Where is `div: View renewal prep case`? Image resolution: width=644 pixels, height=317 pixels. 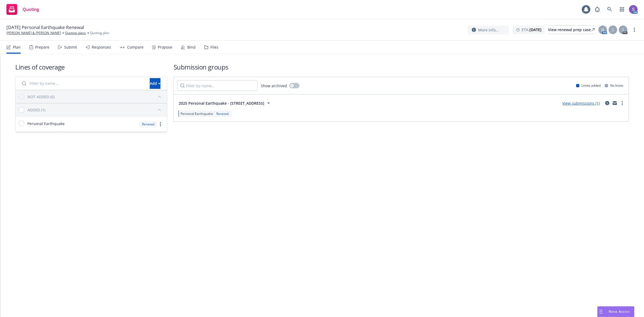
div: View renewal prep case is located at coordinates (571, 29).